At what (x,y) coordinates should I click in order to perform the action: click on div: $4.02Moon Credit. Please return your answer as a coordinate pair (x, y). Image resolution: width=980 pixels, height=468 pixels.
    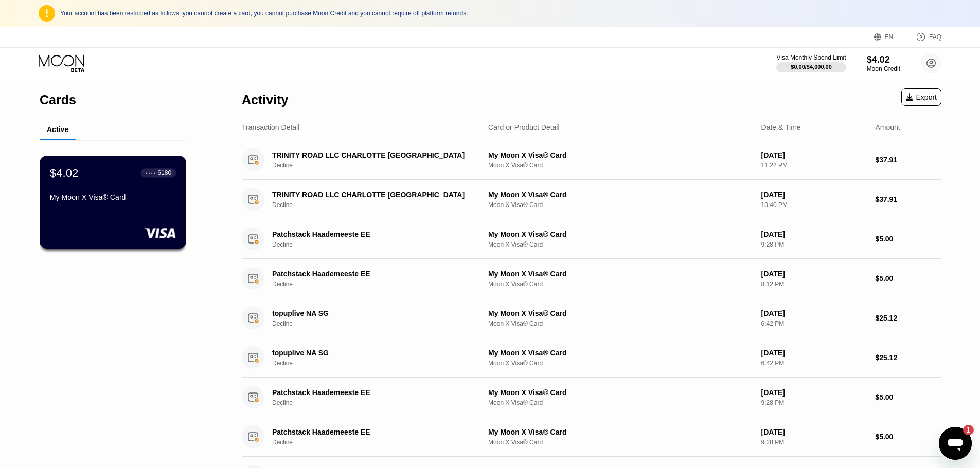
    Looking at the image, I should click on (884, 63).